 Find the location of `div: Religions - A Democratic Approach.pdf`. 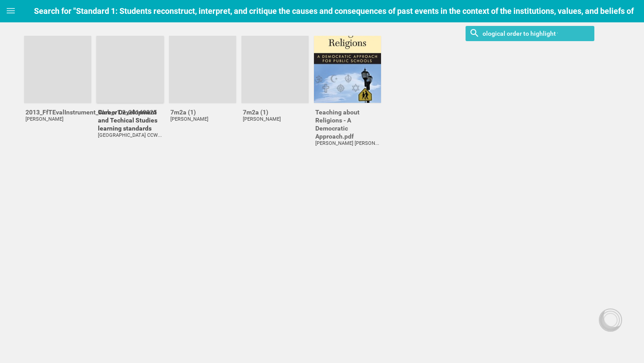

div: Religions - A Democratic Approach.pdf is located at coordinates (348, 128).